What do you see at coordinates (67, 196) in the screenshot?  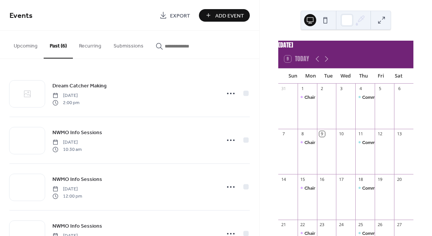 I see `span: 12:00 pm` at bounding box center [67, 196].